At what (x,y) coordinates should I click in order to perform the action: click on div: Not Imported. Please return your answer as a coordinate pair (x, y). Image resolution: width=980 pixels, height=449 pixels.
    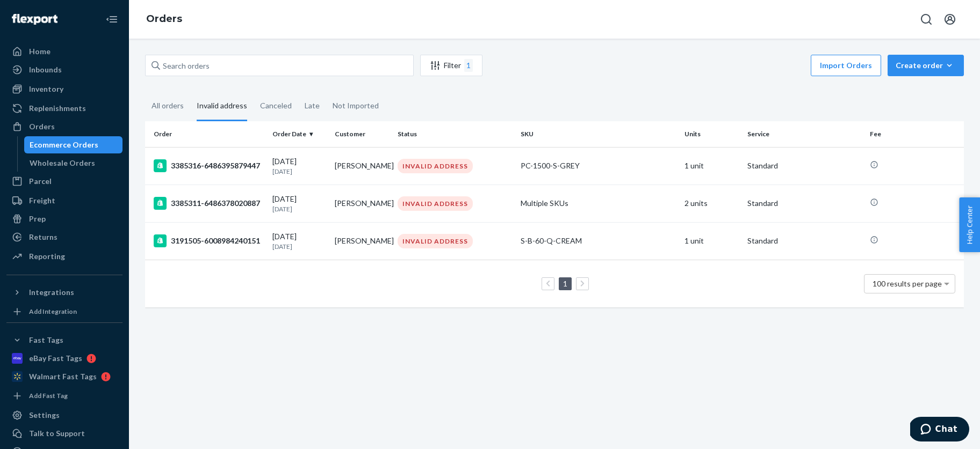
    Looking at the image, I should click on (356, 106).